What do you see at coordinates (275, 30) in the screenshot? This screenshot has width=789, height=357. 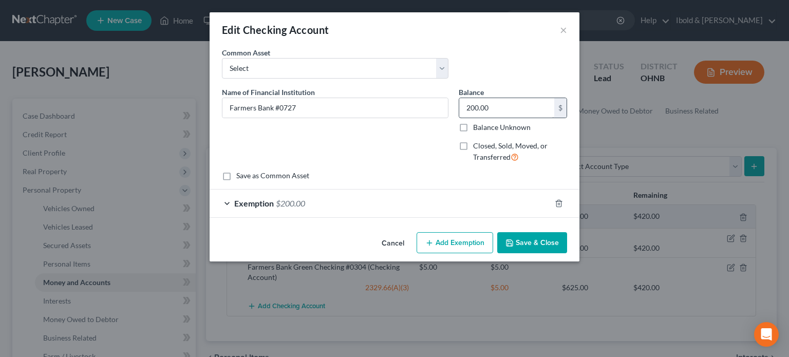 I see `div: Edit Checking Account` at bounding box center [275, 30].